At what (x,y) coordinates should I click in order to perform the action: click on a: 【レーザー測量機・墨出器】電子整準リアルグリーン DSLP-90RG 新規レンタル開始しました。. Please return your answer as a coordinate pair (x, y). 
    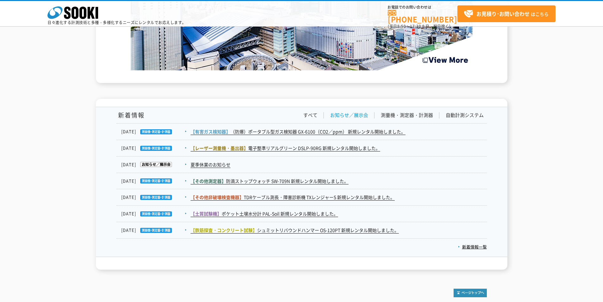
    Looking at the image, I should click on (285, 148).